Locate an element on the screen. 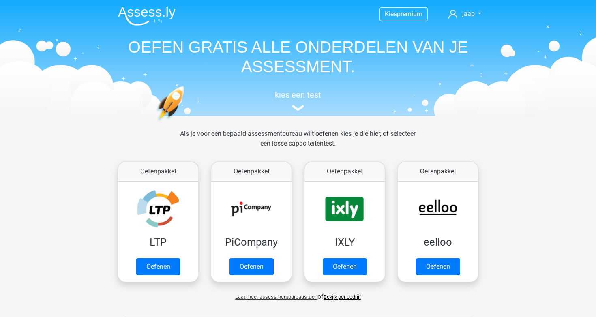  div: Als je voor een bepaald assessmentbureau wilt oefenen kies je die hier, of selecteer een losse ca... is located at coordinates (298, 144).